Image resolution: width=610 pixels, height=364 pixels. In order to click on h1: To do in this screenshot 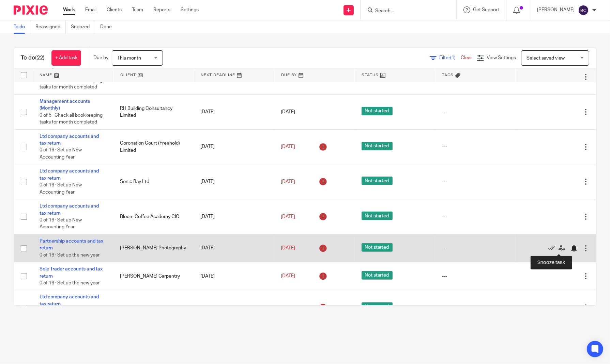, I will do `click(33, 58)`.